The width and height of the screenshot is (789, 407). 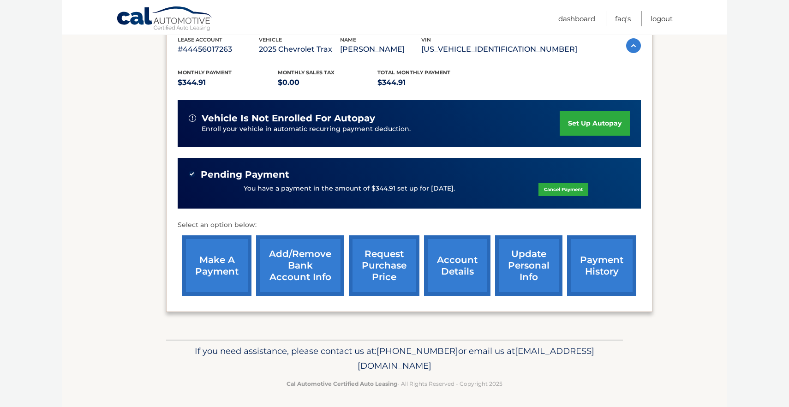 I want to click on span: Total Monthly Payment, so click(x=414, y=72).